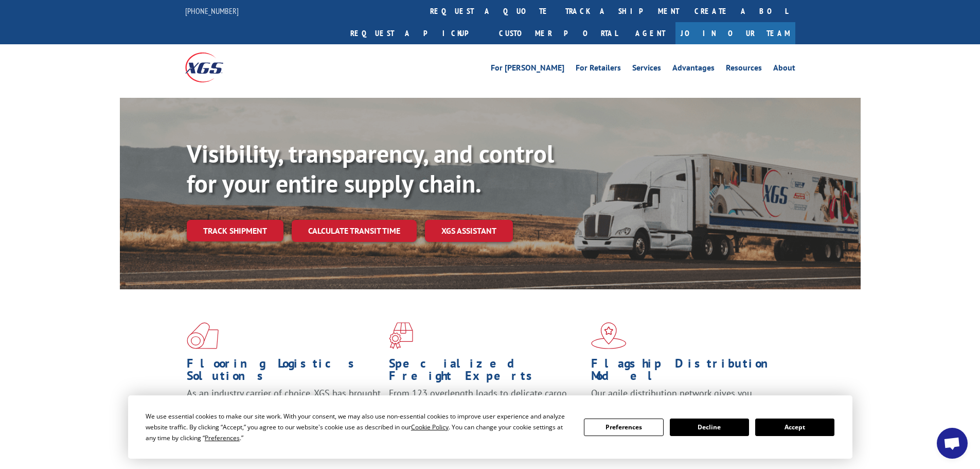  Describe the element at coordinates (693, 70) in the screenshot. I see `a: Advantages` at that location.